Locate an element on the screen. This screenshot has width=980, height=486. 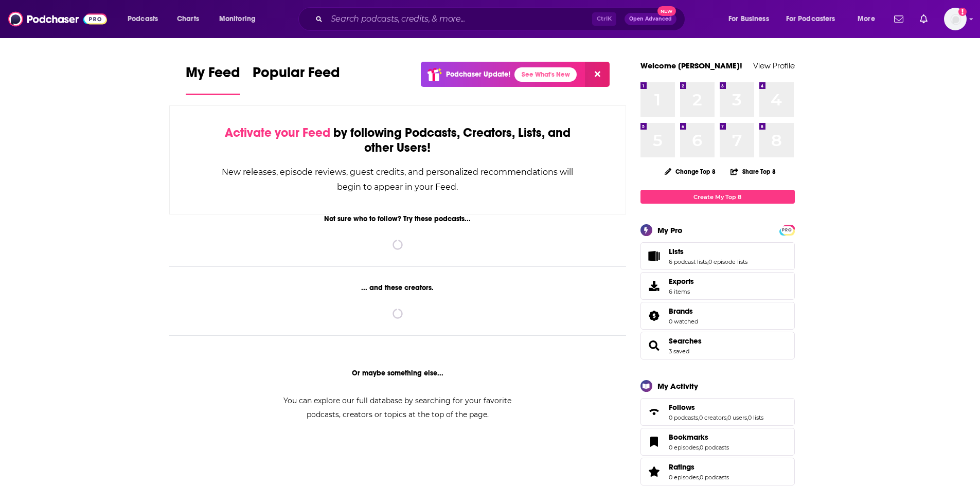
a: PRO is located at coordinates (788, 229).